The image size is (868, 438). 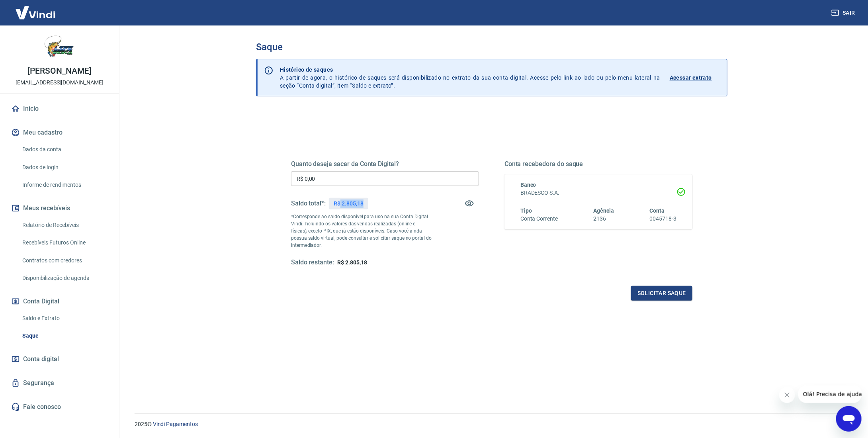 I want to click on a: Saldo e Extrato, so click(x=64, y=318).